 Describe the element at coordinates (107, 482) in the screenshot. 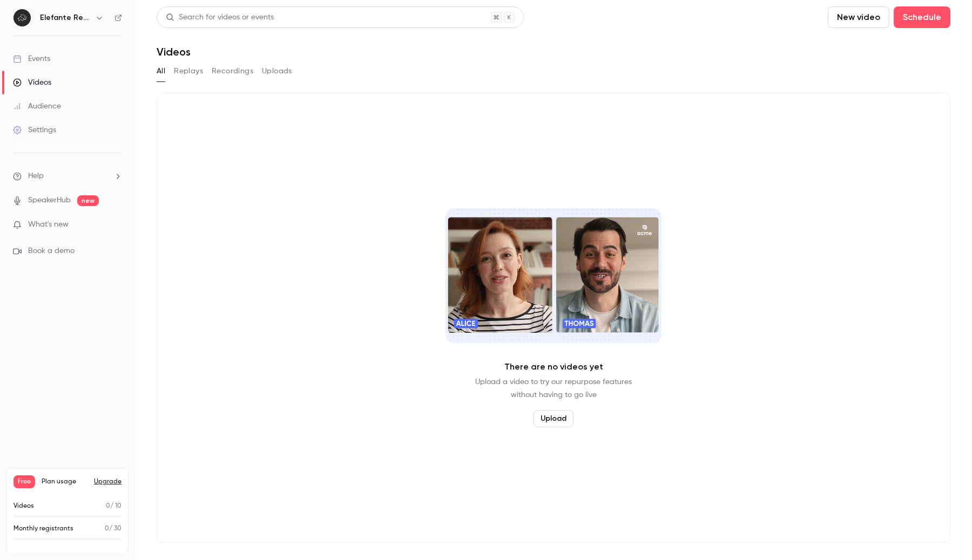

I see `button: Upgrade` at that location.